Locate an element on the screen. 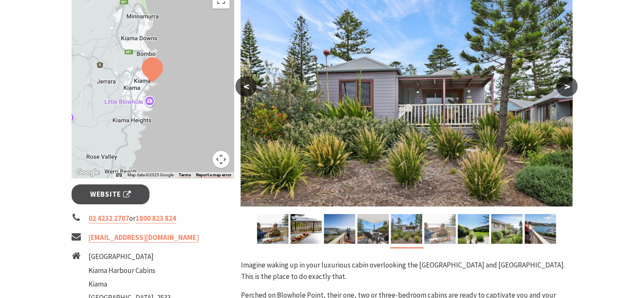 The image size is (644, 298). button: Map camera controls is located at coordinates (221, 160).